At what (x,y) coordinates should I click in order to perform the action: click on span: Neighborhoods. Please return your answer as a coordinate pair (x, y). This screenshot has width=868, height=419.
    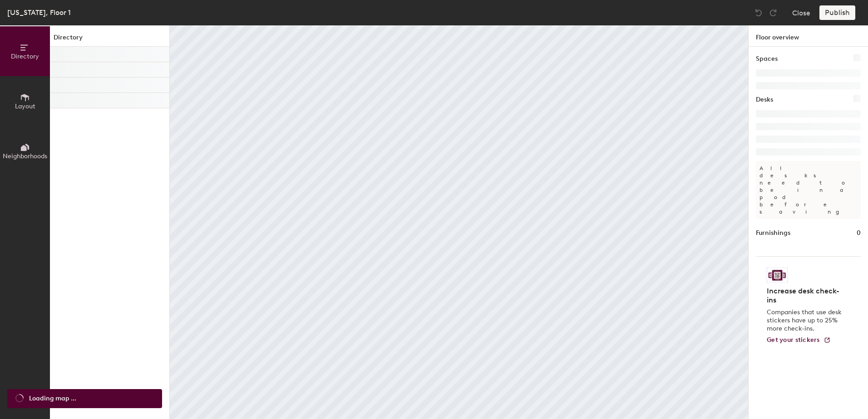
    Looking at the image, I should click on (25, 156).